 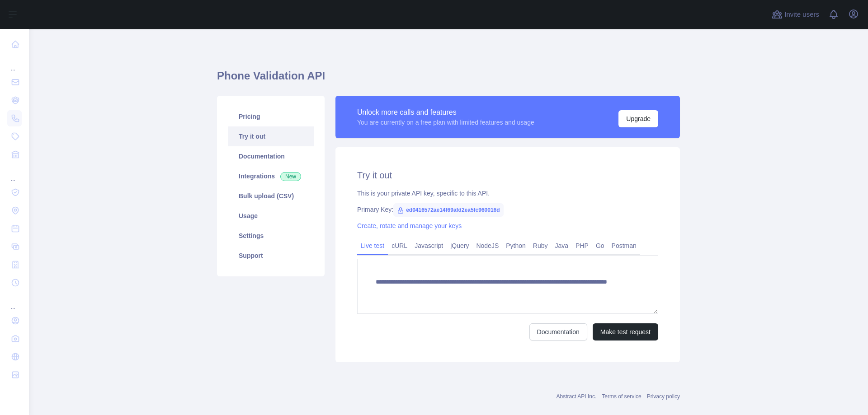 What do you see at coordinates (449, 210) in the screenshot?
I see `span: ed0416572ae14f69afd2ea5fc960016d` at bounding box center [449, 210].